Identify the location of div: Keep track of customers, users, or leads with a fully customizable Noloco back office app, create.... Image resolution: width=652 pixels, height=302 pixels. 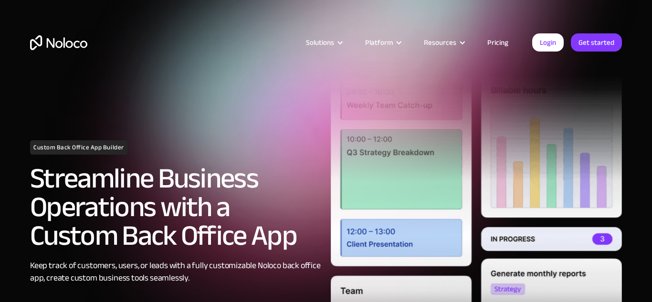
(176, 272).